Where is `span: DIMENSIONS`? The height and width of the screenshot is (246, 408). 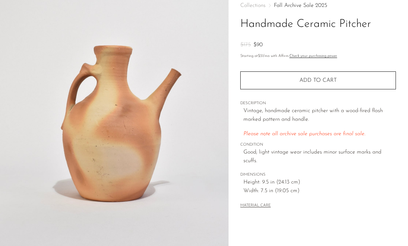 span: DIMENSIONS is located at coordinates (318, 175).